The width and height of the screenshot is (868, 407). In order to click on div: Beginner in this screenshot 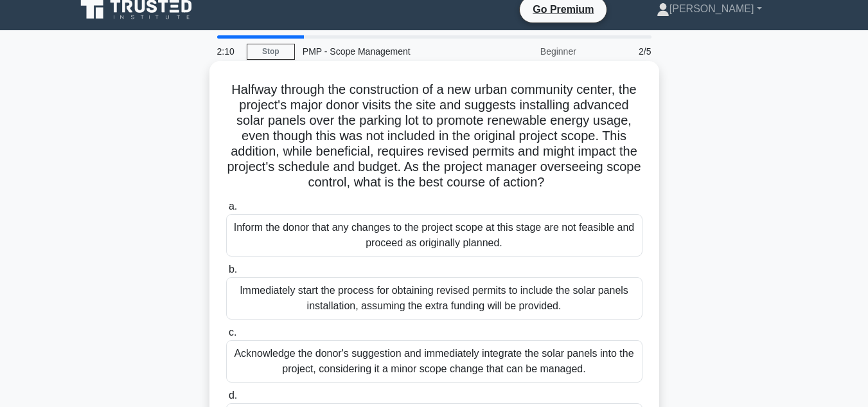, I will do `click(527, 52)`.